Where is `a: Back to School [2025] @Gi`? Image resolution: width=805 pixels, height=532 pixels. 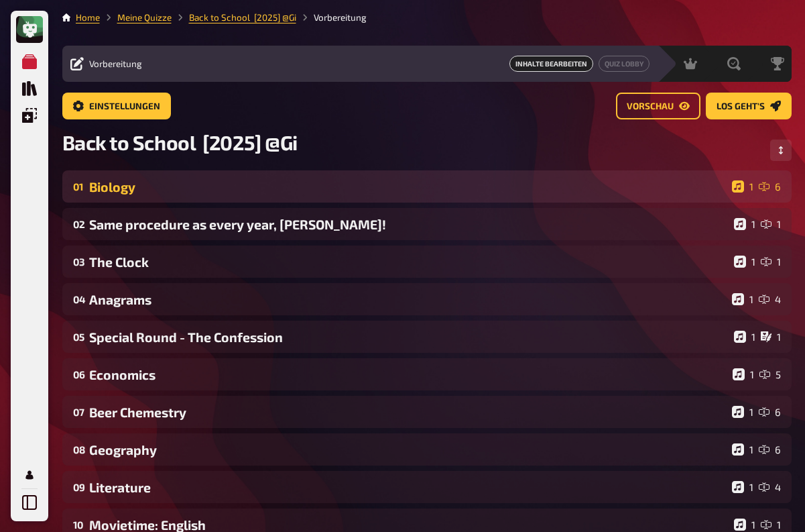
a: Back to School [2025] @Gi is located at coordinates (243, 18).